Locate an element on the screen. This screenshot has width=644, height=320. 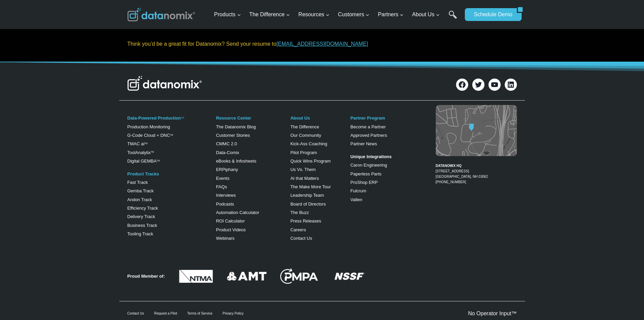
a: The Datanomix Blog is located at coordinates (236, 127).